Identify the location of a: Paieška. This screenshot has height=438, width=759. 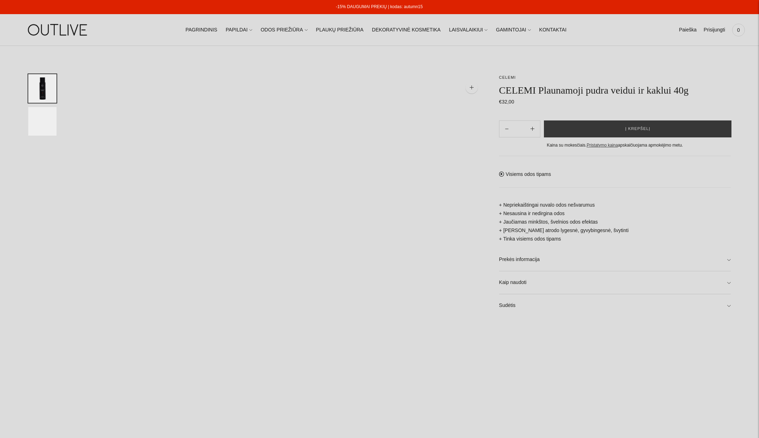
(687, 30).